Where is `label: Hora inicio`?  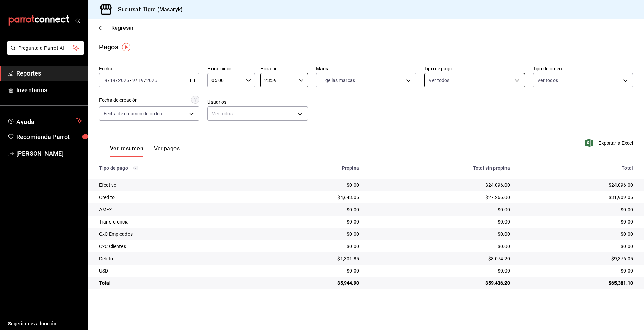 label: Hora inicio is located at coordinates (231, 69).